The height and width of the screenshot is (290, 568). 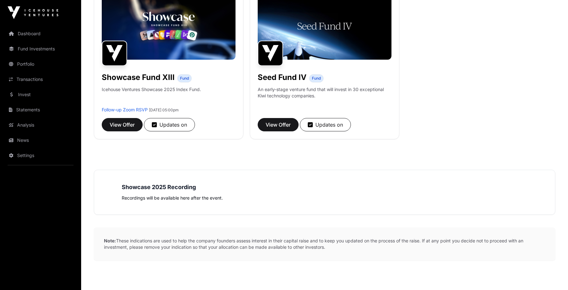 What do you see at coordinates (110, 240) in the screenshot?
I see `strong: Note:` at bounding box center [110, 240].